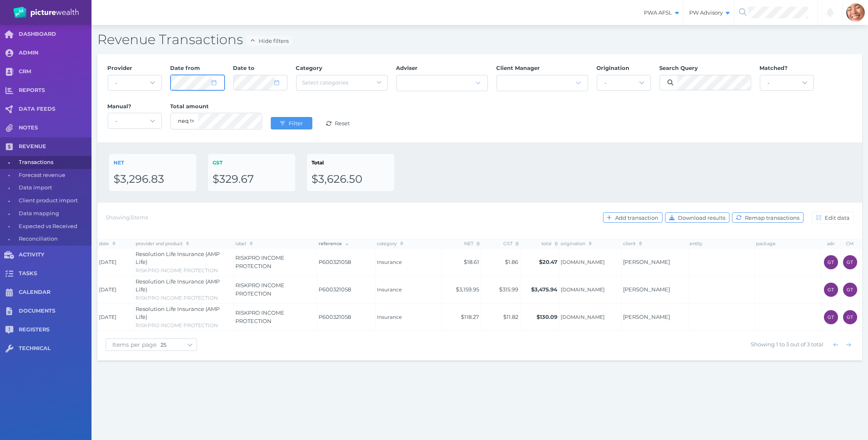 The height and width of the screenshot is (440, 868). Describe the element at coordinates (55, 273) in the screenshot. I see `span: TASKS` at that location.